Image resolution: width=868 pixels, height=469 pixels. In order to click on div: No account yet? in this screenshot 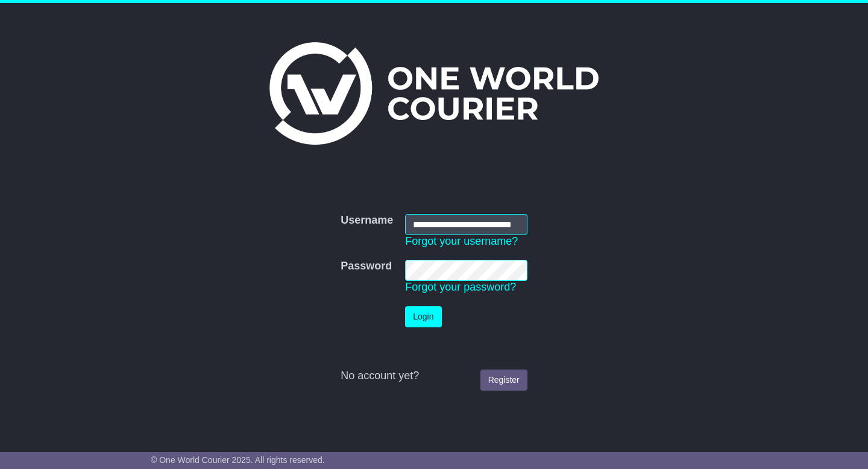, I will do `click(434, 376)`.